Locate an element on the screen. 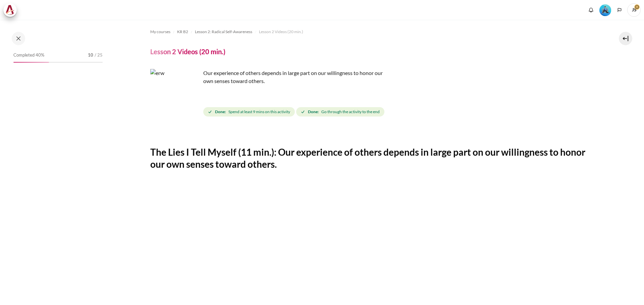 The height and width of the screenshot is (305, 644). a: Lesson 2 Videos (20 min.) is located at coordinates (281, 32).